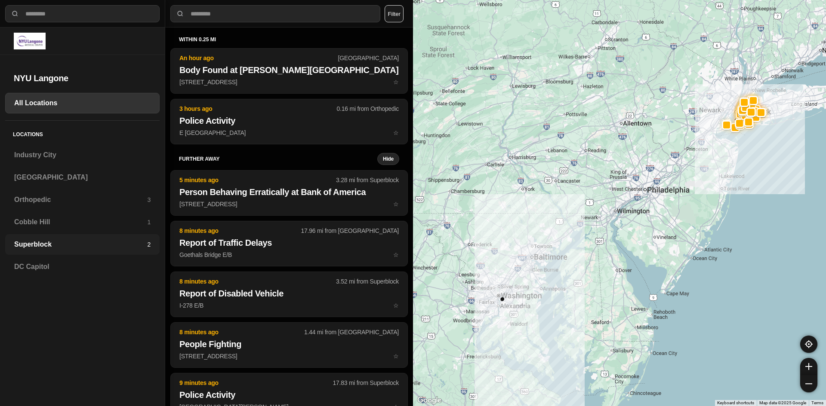 This screenshot has width=826, height=406. I want to click on h3: Superblock, so click(80, 245).